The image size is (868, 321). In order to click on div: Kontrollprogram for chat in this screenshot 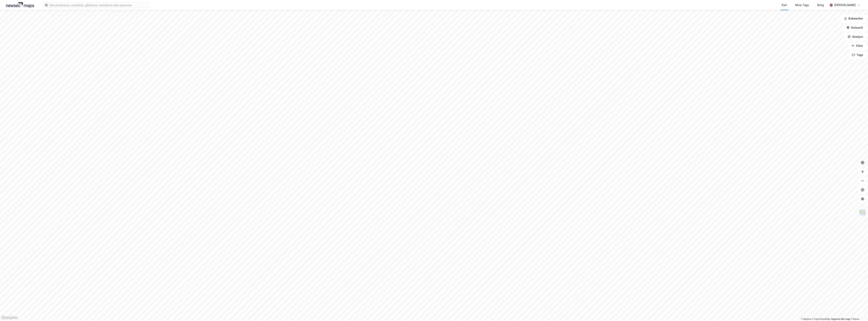, I will do `click(858, 312)`.